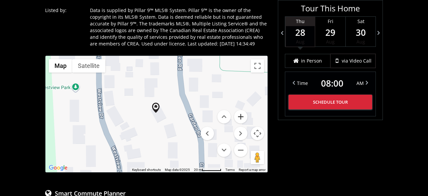 This screenshot has height=196, width=428. Describe the element at coordinates (258, 134) in the screenshot. I see `button: Map camera controls` at that location.